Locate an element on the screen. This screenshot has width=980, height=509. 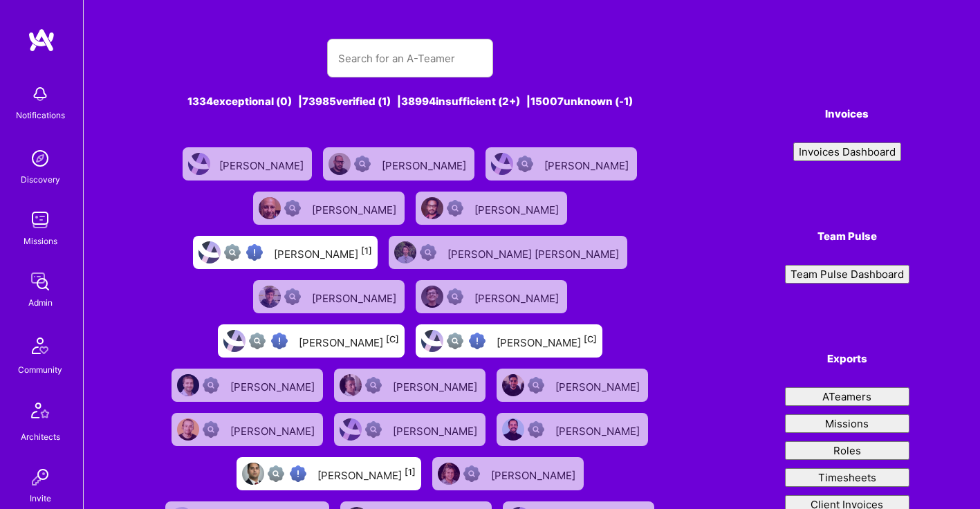
button: Invoices Dashboard is located at coordinates (847, 152).